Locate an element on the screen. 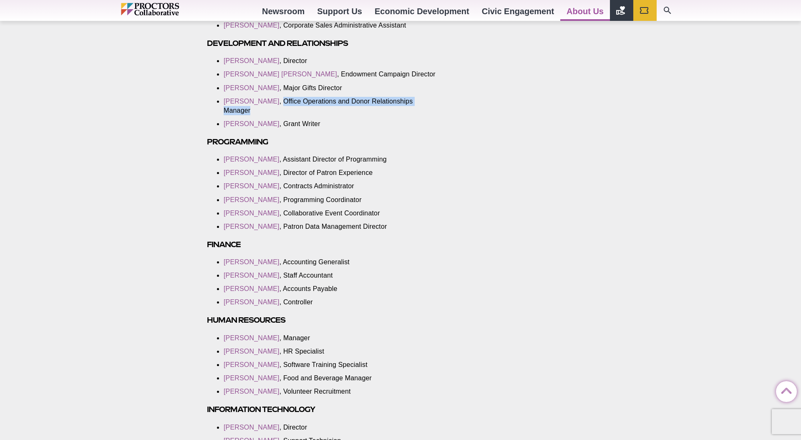 The image size is (801, 440). li: , Staff Accountant is located at coordinates (332, 275).